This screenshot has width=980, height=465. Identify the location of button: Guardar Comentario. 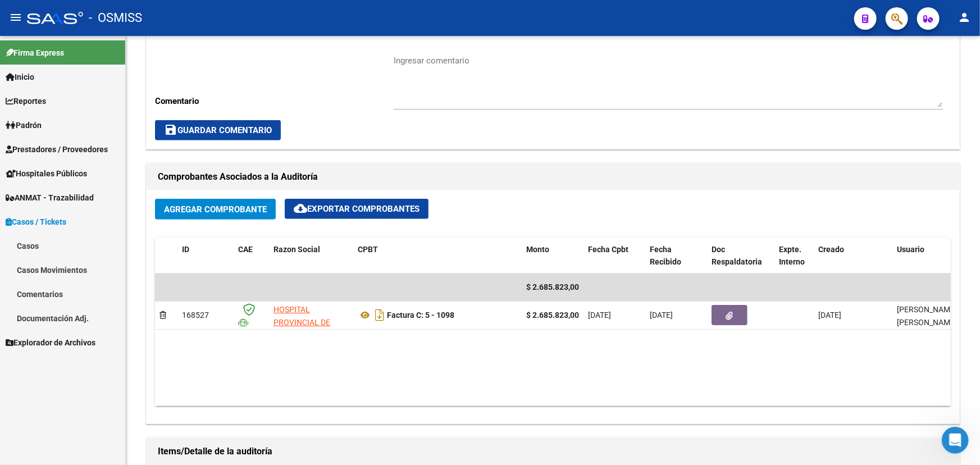
(218, 130).